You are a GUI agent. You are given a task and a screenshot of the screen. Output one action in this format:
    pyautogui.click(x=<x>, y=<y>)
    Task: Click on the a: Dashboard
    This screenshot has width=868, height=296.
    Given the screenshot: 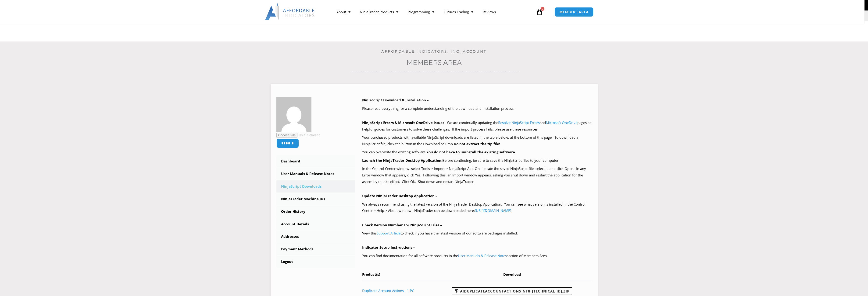 What is the action you would take?
    pyautogui.click(x=316, y=162)
    